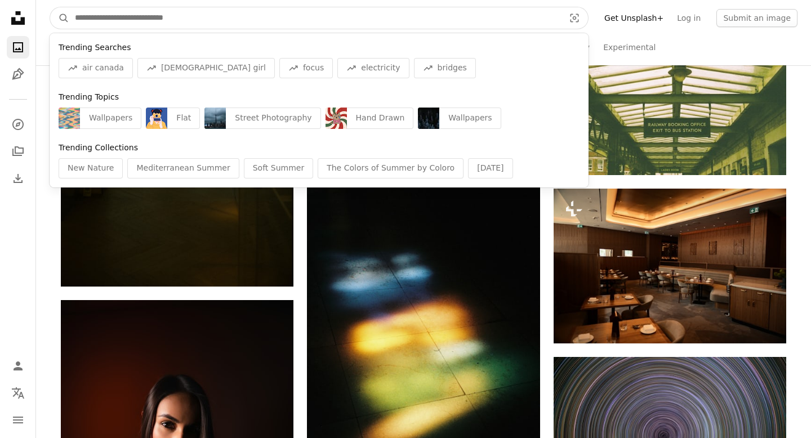  Describe the element at coordinates (452, 68) in the screenshot. I see `span: bridges` at that location.